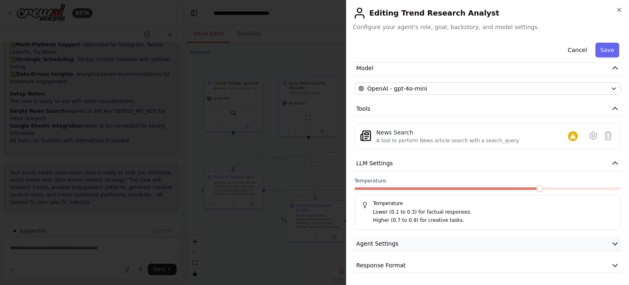 Image resolution: width=629 pixels, height=285 pixels. Describe the element at coordinates (448, 132) in the screenshot. I see `div: News Search` at that location.